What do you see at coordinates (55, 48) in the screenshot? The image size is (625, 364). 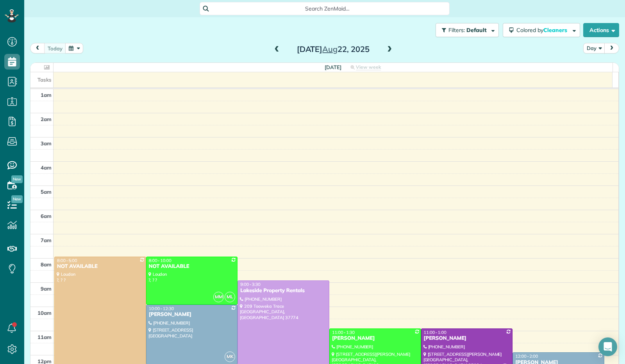 I see `button: today` at bounding box center [55, 48].